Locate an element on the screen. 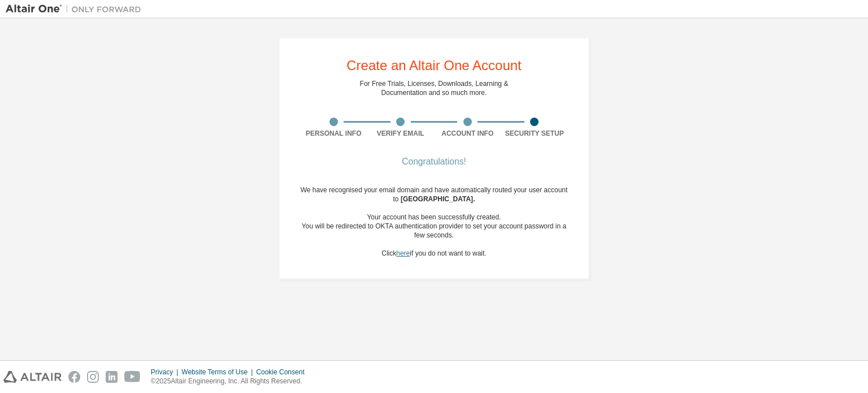 The image size is (868, 393). div: Your account has been successfully created. is located at coordinates (434, 217).